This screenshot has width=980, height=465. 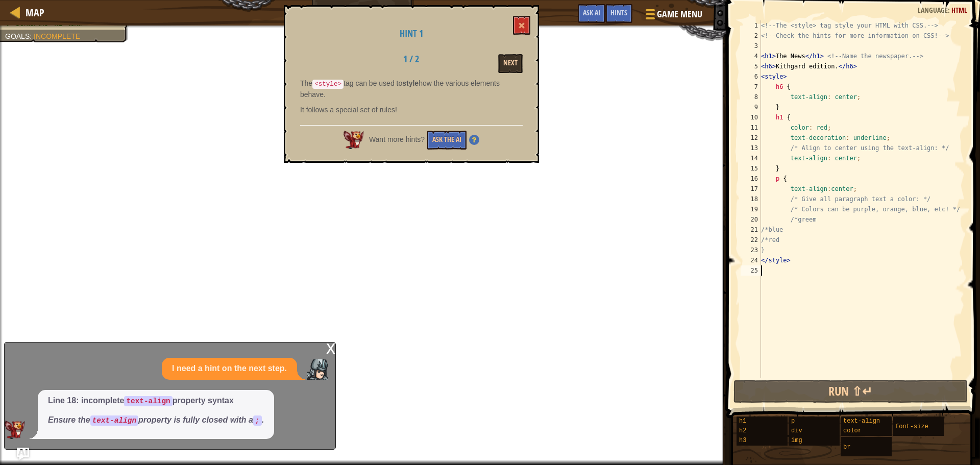 I want to click on div: 4, so click(x=751, y=56).